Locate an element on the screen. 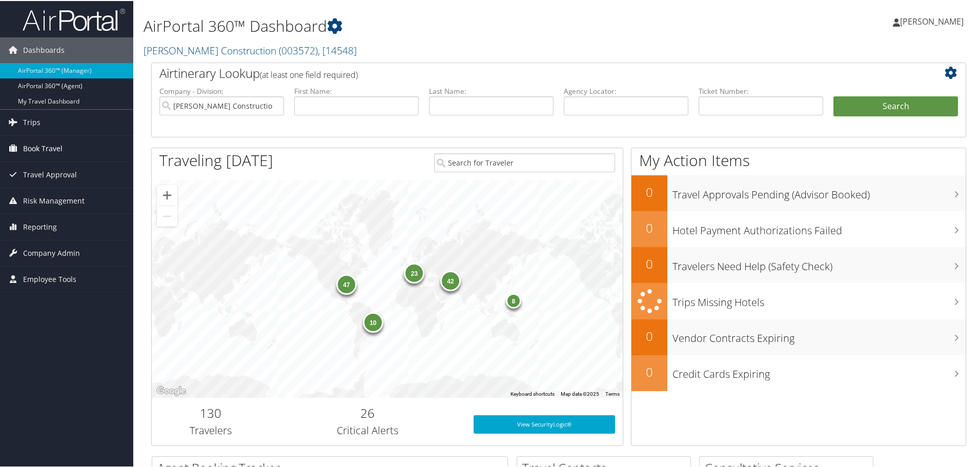 This screenshot has height=467, width=980. div: 8 is located at coordinates (513, 299).